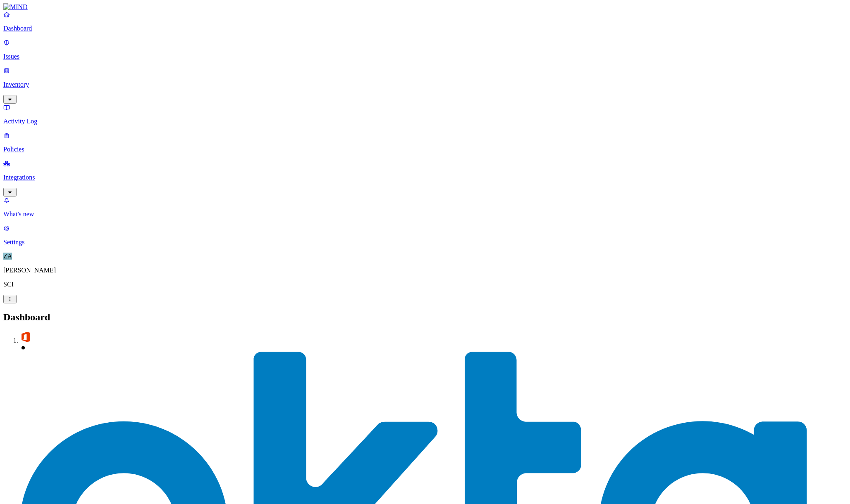 The height and width of the screenshot is (504, 850). Describe the element at coordinates (425, 215) in the screenshot. I see `p: What's new` at that location.